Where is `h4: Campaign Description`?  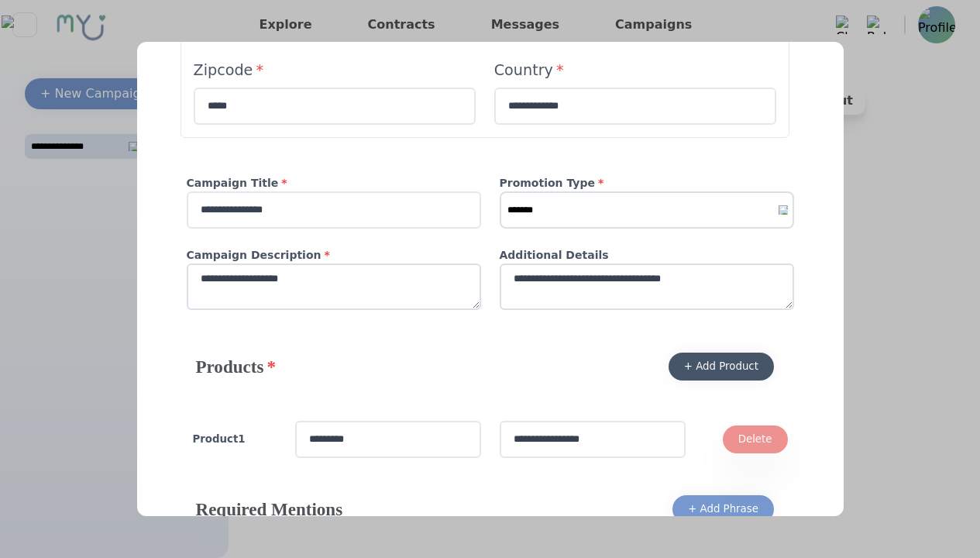
h4: Campaign Description is located at coordinates (334, 255).